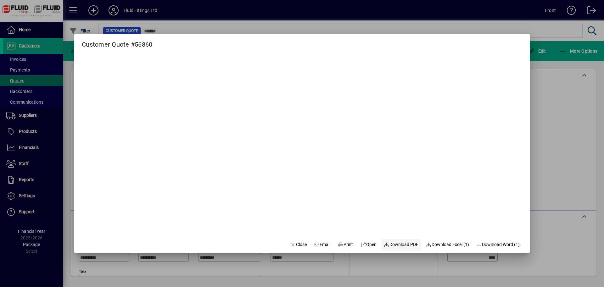 The image size is (604, 287). What do you see at coordinates (402, 245) in the screenshot?
I see `a: Download PDF` at bounding box center [402, 245].